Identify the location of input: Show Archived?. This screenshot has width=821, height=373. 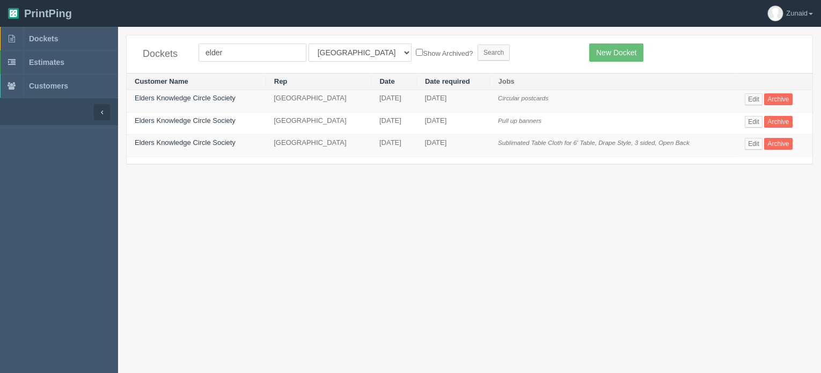
(419, 52).